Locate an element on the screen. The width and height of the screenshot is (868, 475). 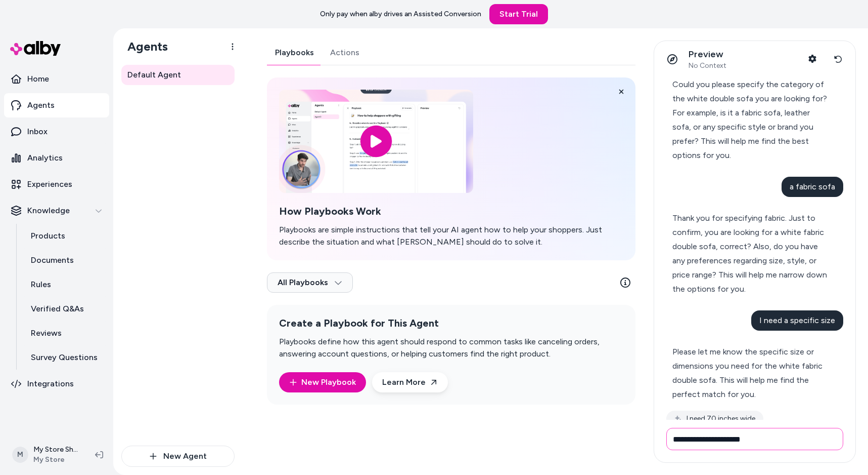
a: Documents is located at coordinates (65, 260).